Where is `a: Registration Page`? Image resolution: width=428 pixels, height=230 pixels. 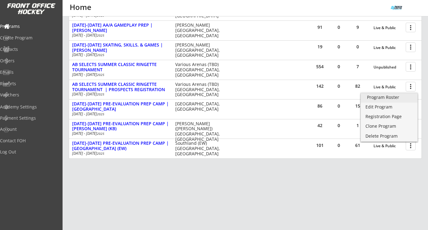
a: Registration Page is located at coordinates (389, 117).